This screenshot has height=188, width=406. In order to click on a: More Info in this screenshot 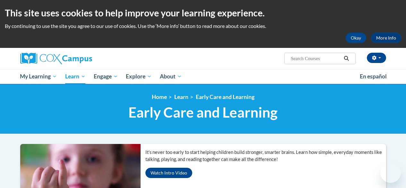, I will do `click(386, 38)`.